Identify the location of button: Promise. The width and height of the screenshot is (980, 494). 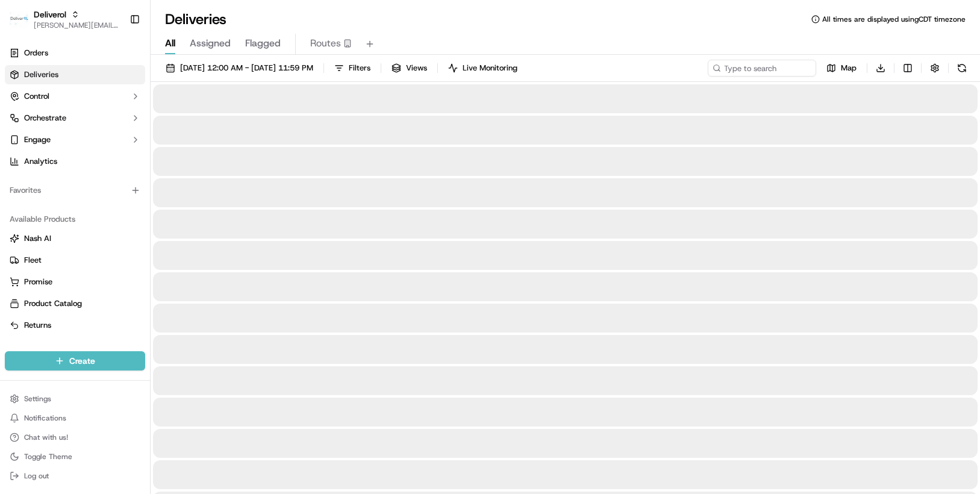
(75, 282).